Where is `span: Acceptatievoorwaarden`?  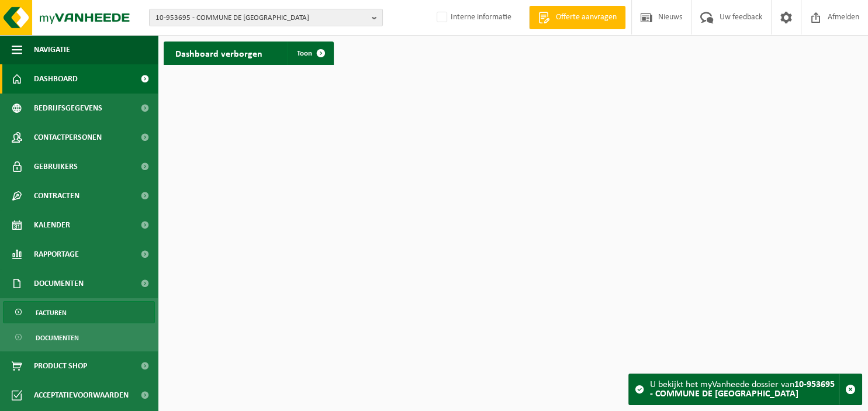
span: Acceptatievoorwaarden is located at coordinates (81, 395).